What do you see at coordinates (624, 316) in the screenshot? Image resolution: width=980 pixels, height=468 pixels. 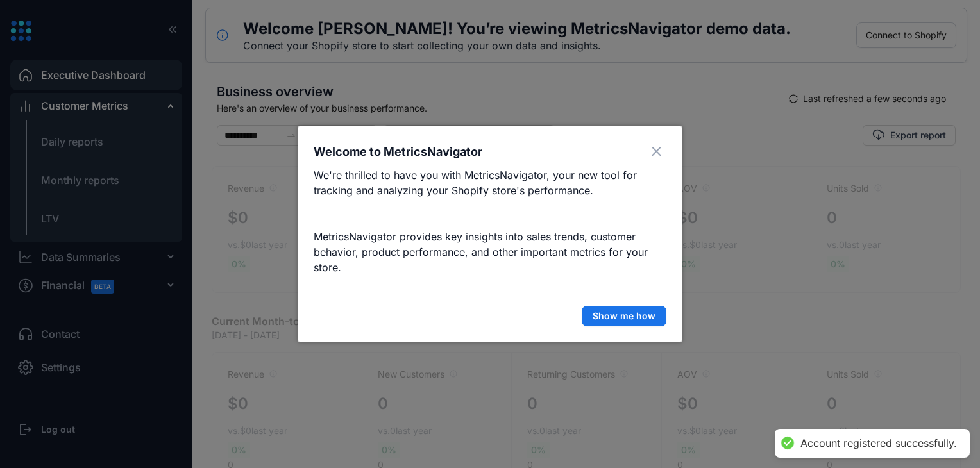 I see `span: Show me how` at bounding box center [624, 316].